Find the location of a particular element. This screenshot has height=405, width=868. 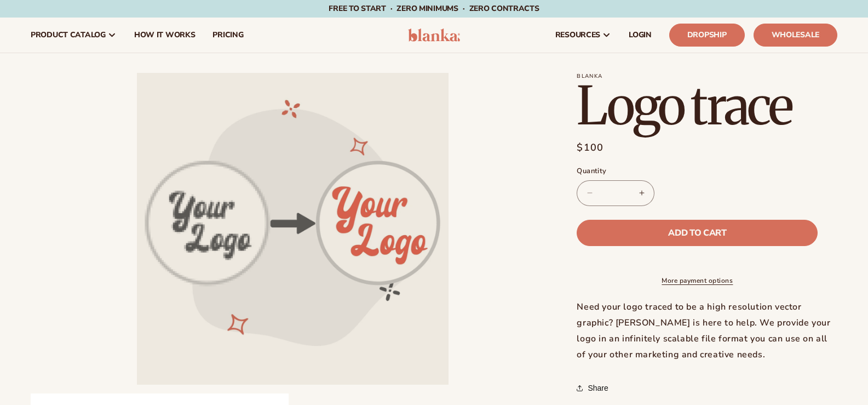

button: Add to cart is located at coordinates (697, 233).